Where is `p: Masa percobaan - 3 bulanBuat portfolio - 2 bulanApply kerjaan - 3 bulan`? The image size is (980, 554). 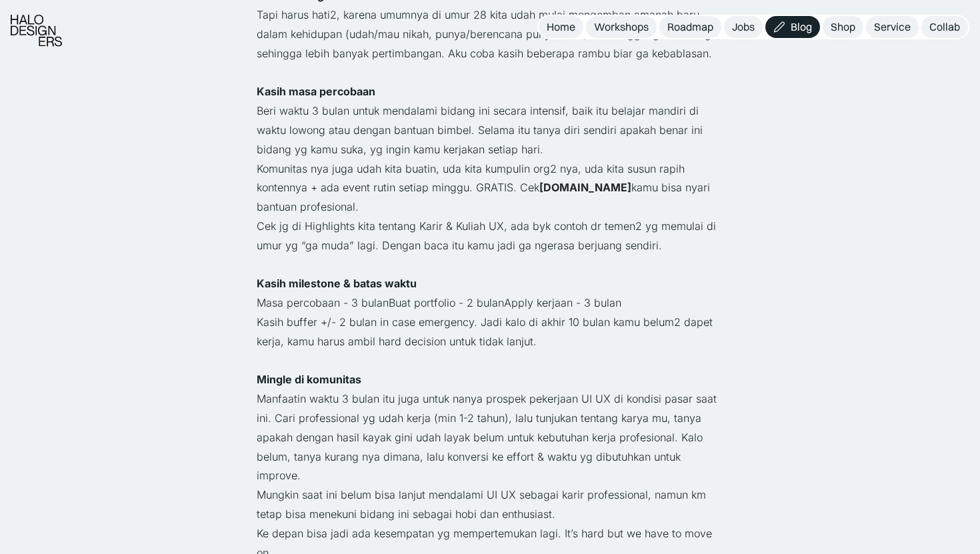
p: Masa percobaan - 3 bulanBuat portfolio - 2 bulanApply kerjaan - 3 bulan is located at coordinates (490, 303).